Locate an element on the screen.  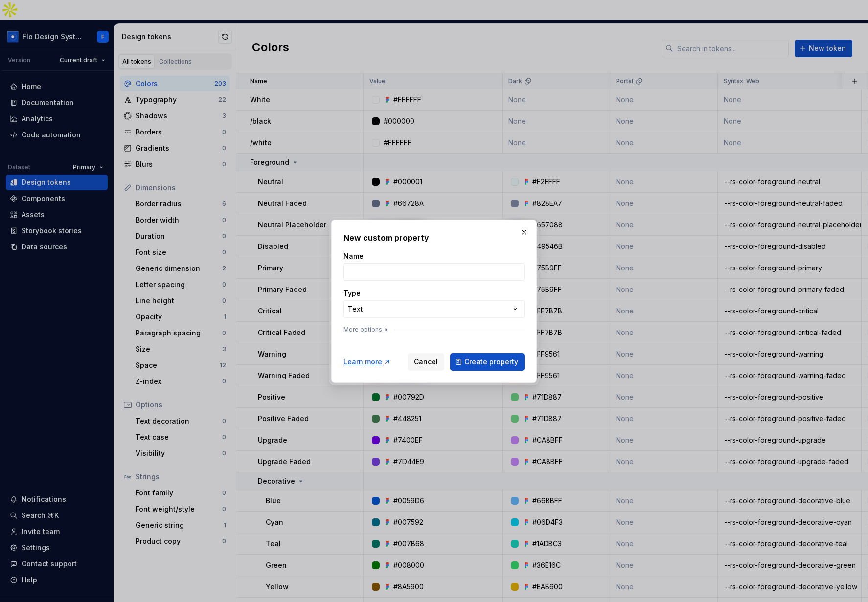
button: Cancel is located at coordinates (425, 362).